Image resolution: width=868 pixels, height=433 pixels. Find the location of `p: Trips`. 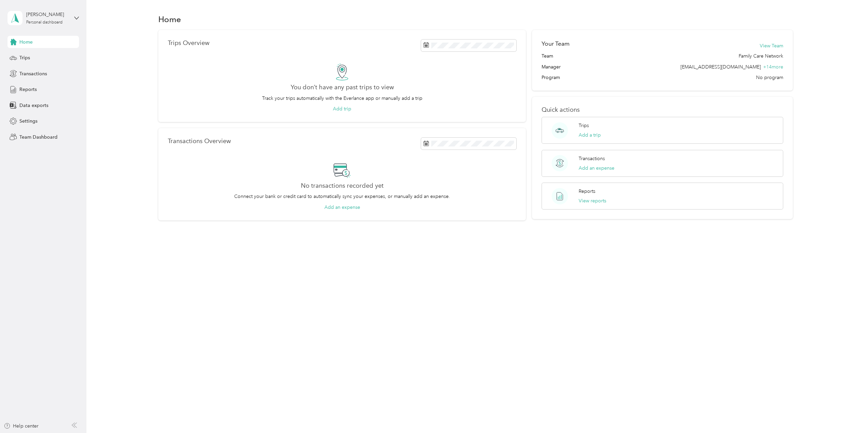

p: Trips is located at coordinates (584, 126).